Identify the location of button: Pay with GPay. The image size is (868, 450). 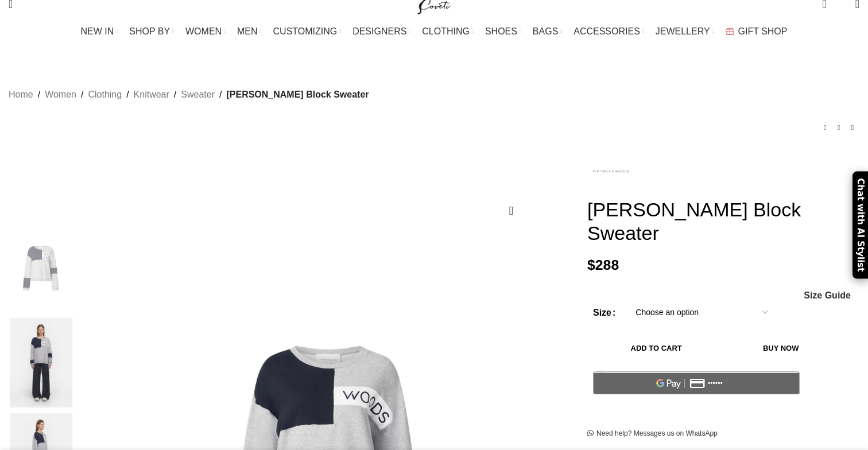
(696, 383).